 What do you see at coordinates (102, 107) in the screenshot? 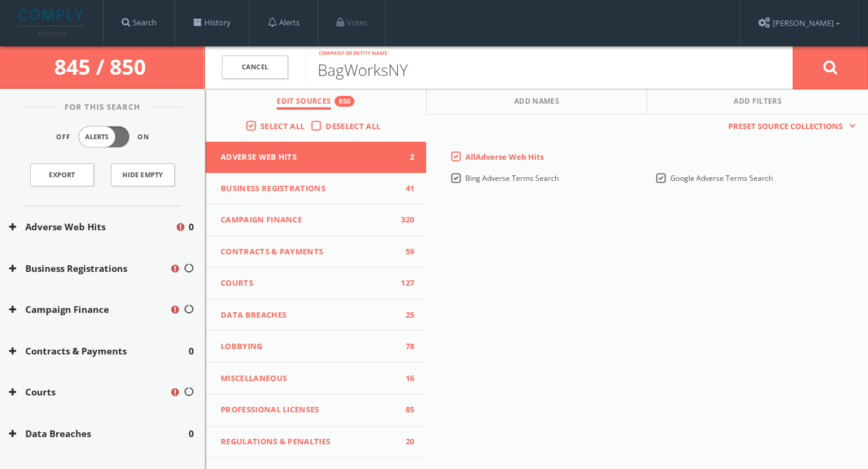
I see `span: For This Search` at bounding box center [102, 107].